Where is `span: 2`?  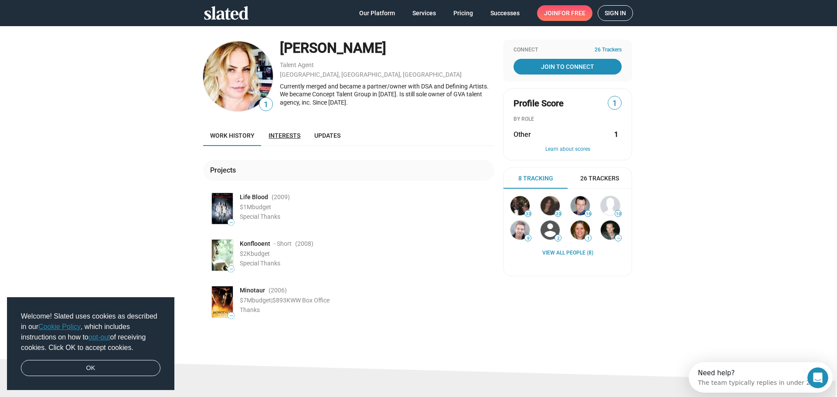
span: 2 is located at coordinates (558, 239).